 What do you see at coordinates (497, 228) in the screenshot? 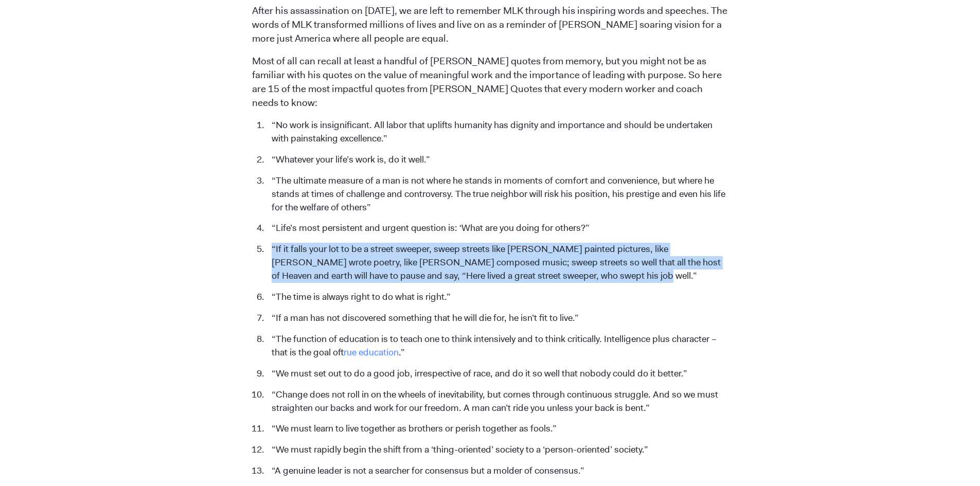
I see `li: “Life’s most persistent and urgent question is: ‘What are you doing for others?”` at bounding box center [497, 228].